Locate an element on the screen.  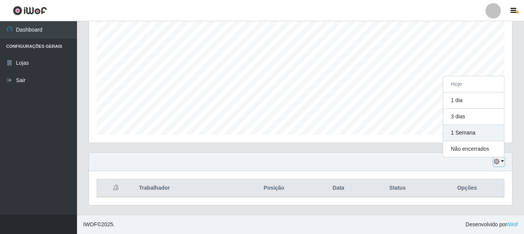
span: Desenvolvido por is located at coordinates (492, 224).